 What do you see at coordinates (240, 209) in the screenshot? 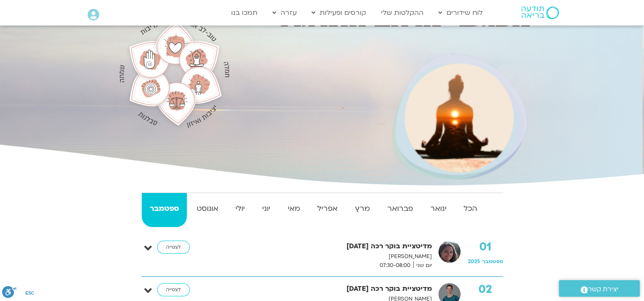
I see `strong: יולי` at bounding box center [240, 209].